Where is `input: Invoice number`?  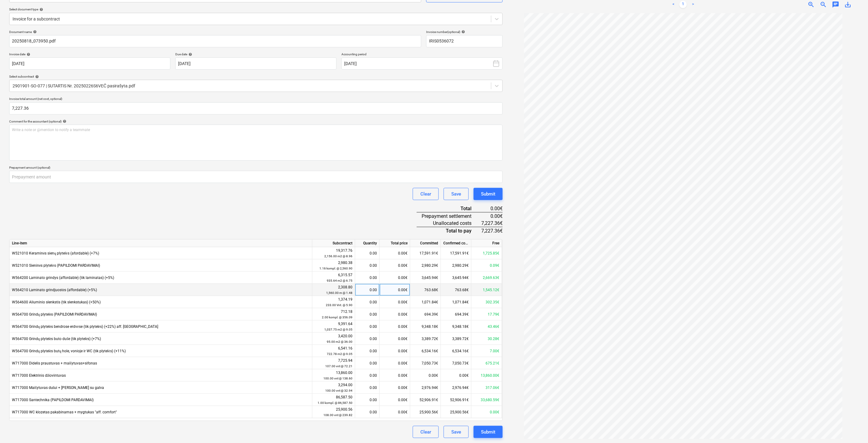 input: Invoice number is located at coordinates (464, 42).